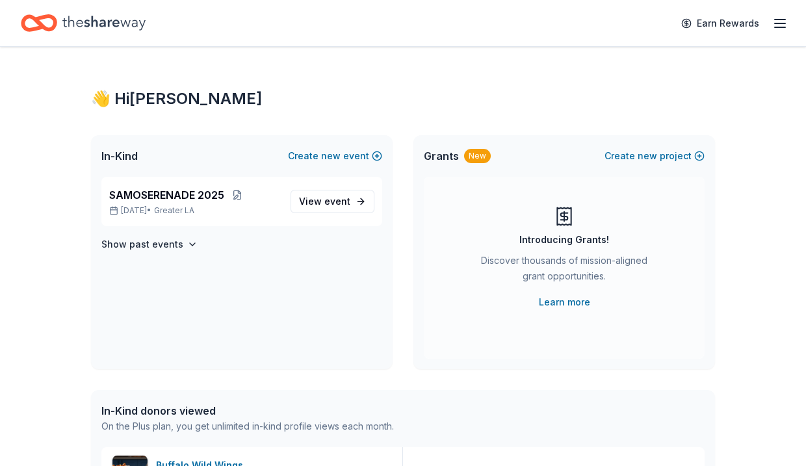  Describe the element at coordinates (335, 156) in the screenshot. I see `button: Createnewevent` at that location.